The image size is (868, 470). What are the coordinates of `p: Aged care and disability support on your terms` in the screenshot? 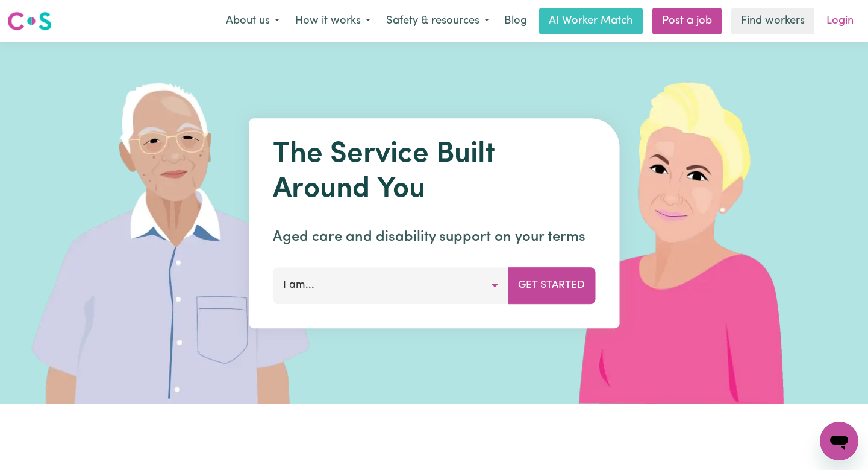 It's located at (434, 237).